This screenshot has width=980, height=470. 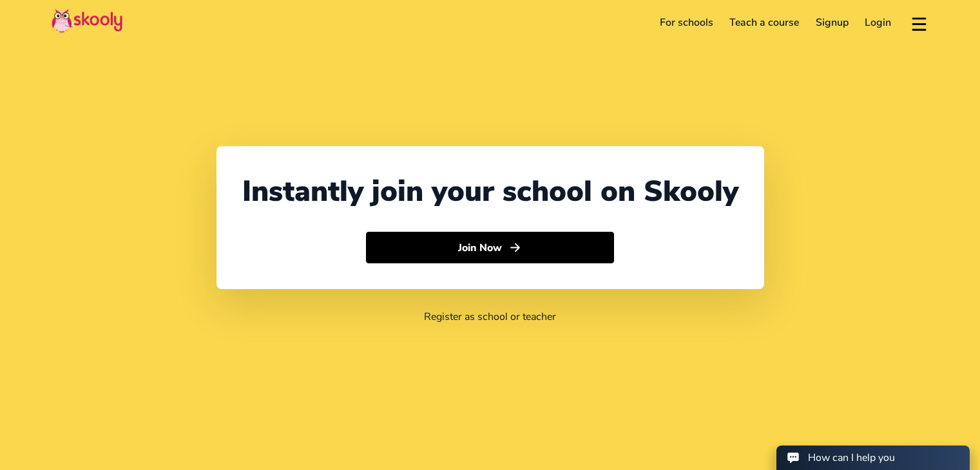 What do you see at coordinates (918, 22) in the screenshot?
I see `button: menu outline` at bounding box center [918, 22].